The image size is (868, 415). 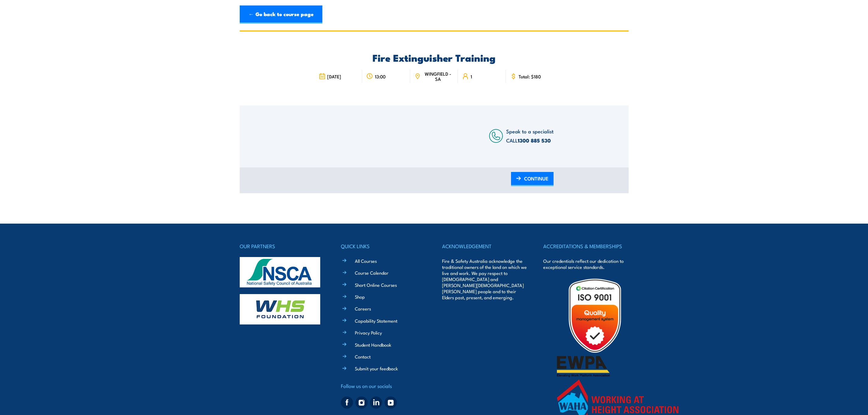 I want to click on a: CONTINUE, so click(x=532, y=179).